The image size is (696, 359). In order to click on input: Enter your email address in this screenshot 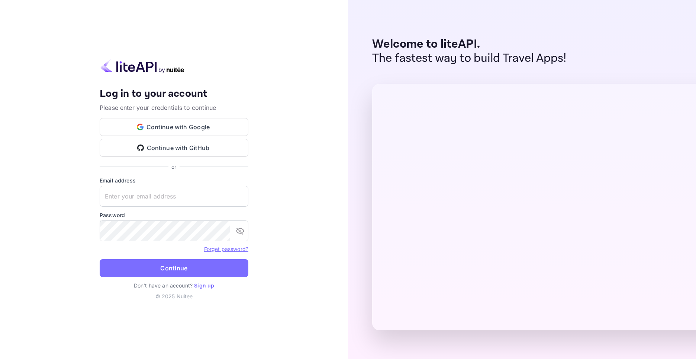, I will do `click(174, 196)`.